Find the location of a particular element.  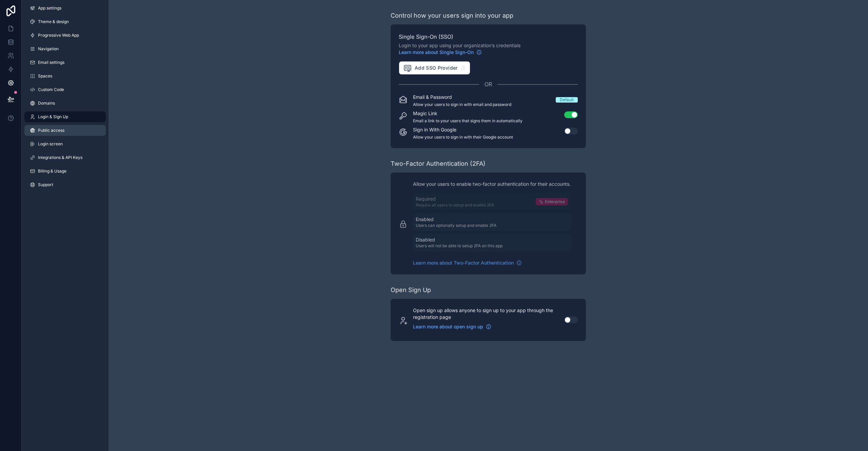

a: Theme & design is located at coordinates (65, 21).